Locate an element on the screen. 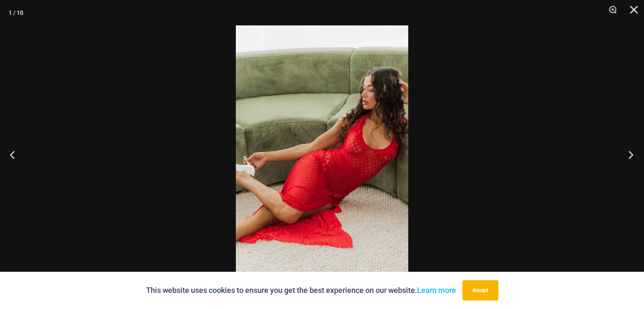 This screenshot has height=309, width=644. p: This website uses cookies to ensure you get the best experience on our website. is located at coordinates (301, 290).